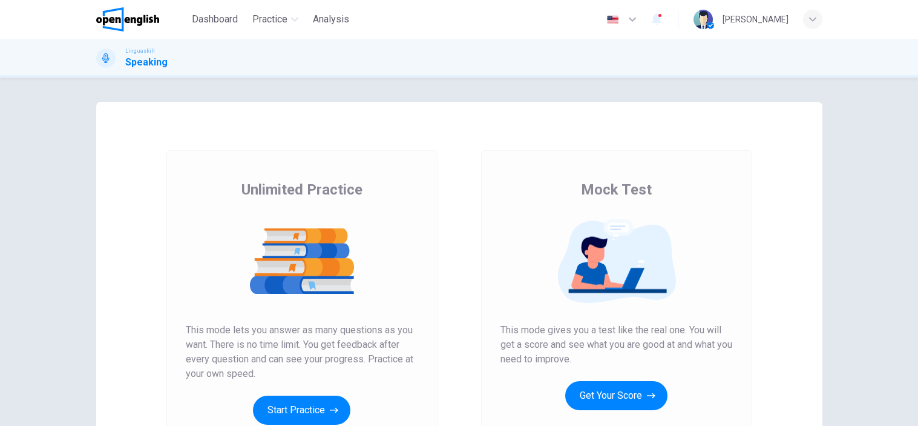  Describe the element at coordinates (613, 19) in the screenshot. I see `img: en` at that location.